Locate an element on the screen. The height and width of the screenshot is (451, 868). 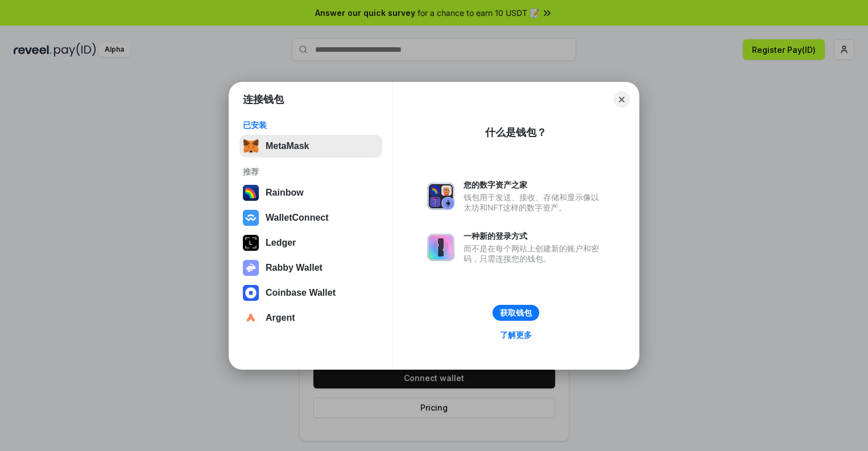
a: 了解更多 is located at coordinates (516, 334).